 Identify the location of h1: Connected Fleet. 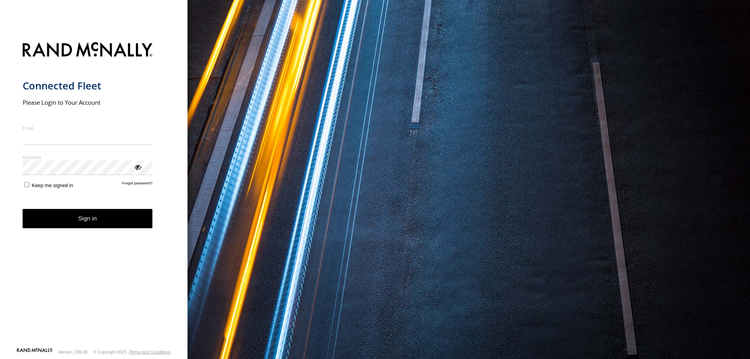
(88, 86).